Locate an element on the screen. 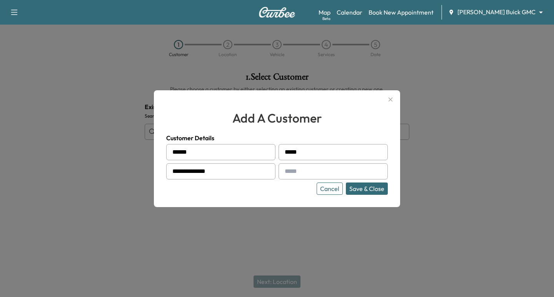 This screenshot has height=297, width=554. button: Cancel is located at coordinates (330, 189).